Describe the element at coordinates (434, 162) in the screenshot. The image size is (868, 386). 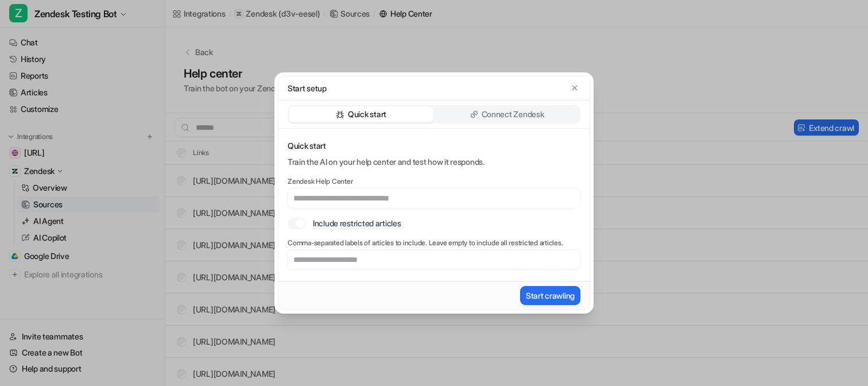
I see `div: Train the AI on your help center and test how it responds.` at that location.